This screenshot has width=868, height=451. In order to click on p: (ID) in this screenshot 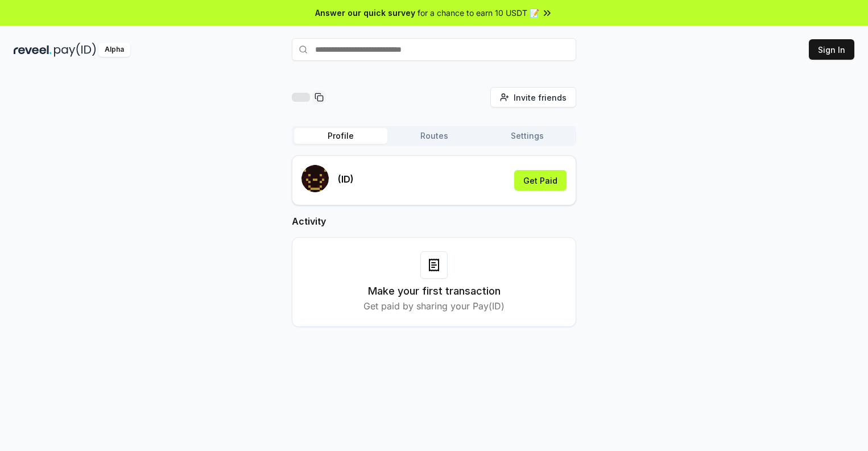, I will do `click(345, 179)`.